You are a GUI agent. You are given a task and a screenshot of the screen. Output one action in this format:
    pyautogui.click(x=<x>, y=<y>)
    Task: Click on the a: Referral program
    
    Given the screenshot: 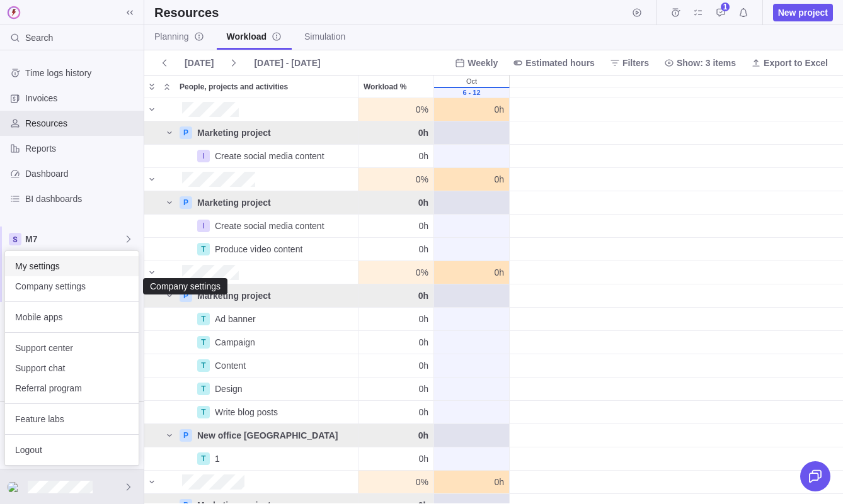 What is the action you would take?
    pyautogui.click(x=72, y=388)
    